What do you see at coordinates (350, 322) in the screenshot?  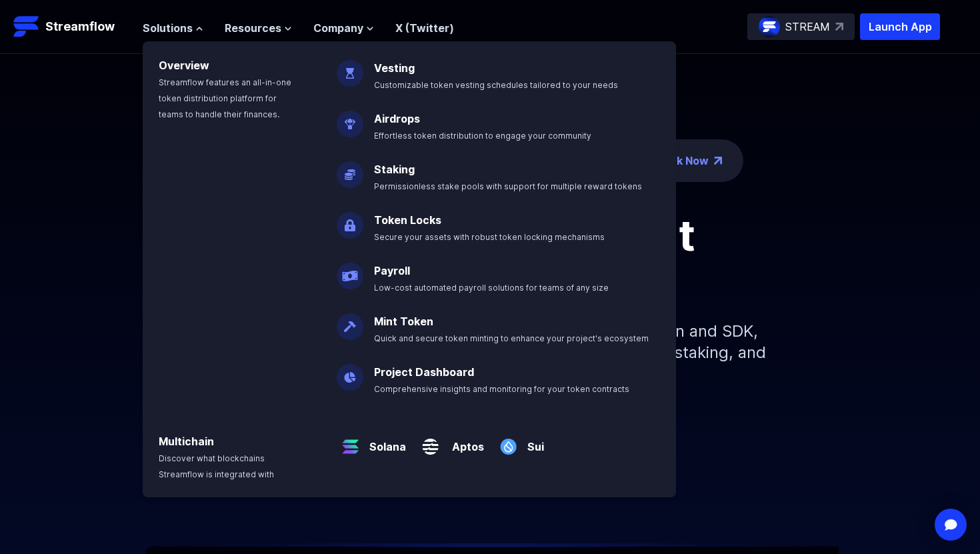 I see `img: Mint Token` at bounding box center [350, 322].